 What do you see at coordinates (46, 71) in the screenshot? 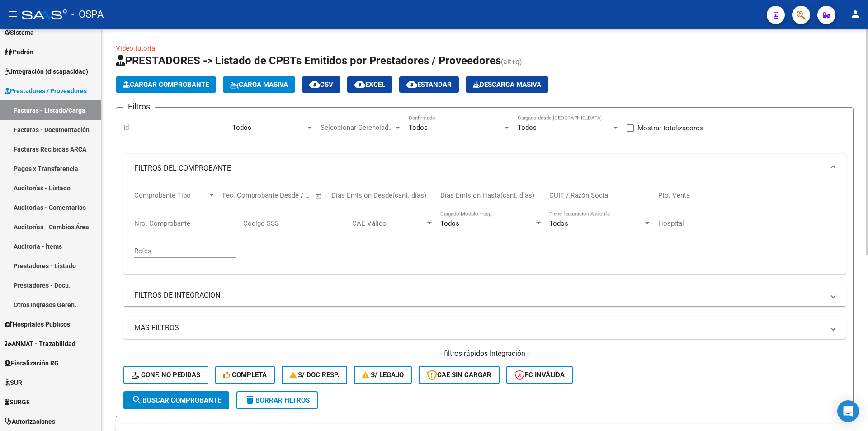
I see `span: Integración (discapacidad)` at bounding box center [46, 71].